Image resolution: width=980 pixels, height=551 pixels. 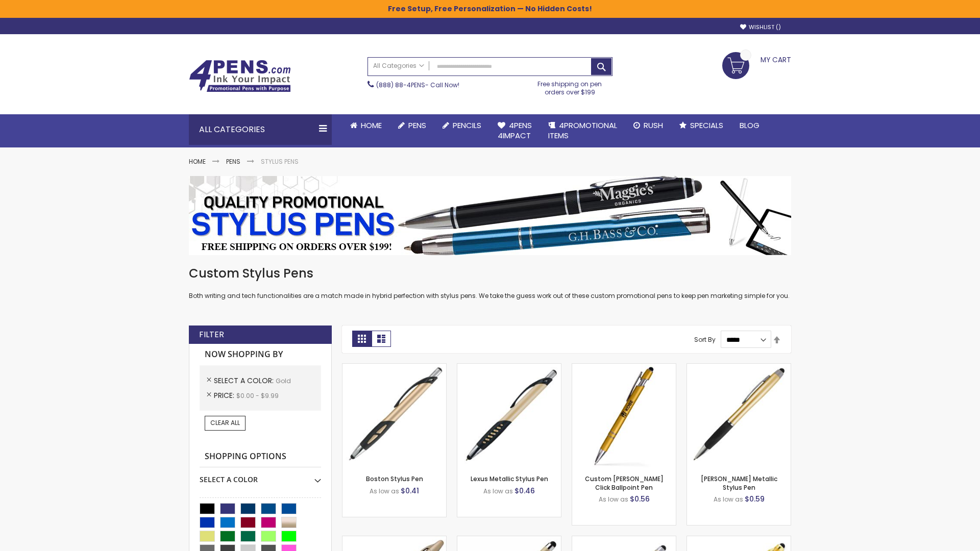 I want to click on span: $0.00 - $9.99, so click(x=257, y=396).